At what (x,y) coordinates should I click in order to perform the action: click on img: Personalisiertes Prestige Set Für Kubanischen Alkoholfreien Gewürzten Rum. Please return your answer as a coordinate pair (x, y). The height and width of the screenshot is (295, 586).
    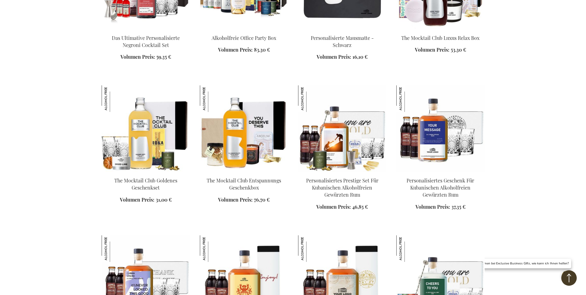
    Looking at the image, I should click on (312, 99).